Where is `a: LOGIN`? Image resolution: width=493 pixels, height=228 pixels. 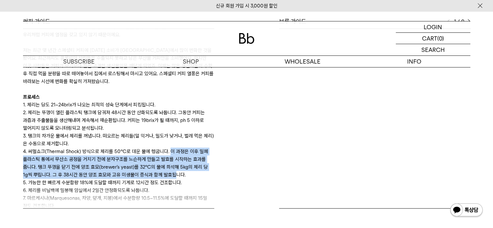 a: LOGIN is located at coordinates (433, 27).